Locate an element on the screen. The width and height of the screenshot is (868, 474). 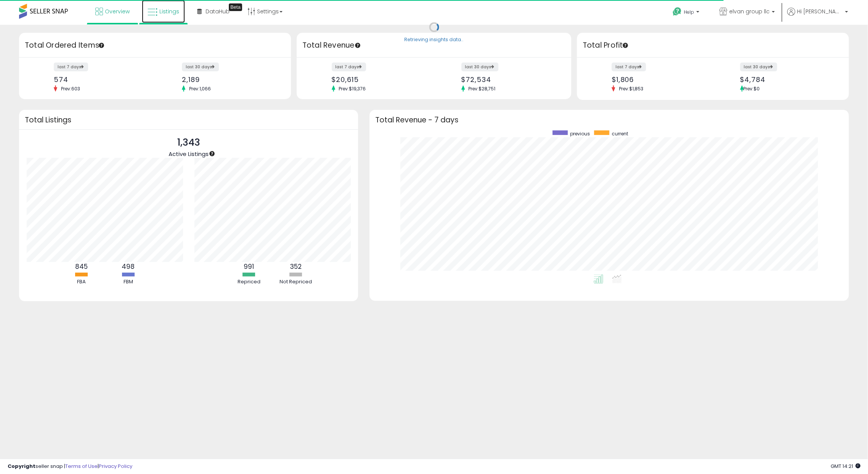
span: Prev: 1,066 is located at coordinates (200, 89).